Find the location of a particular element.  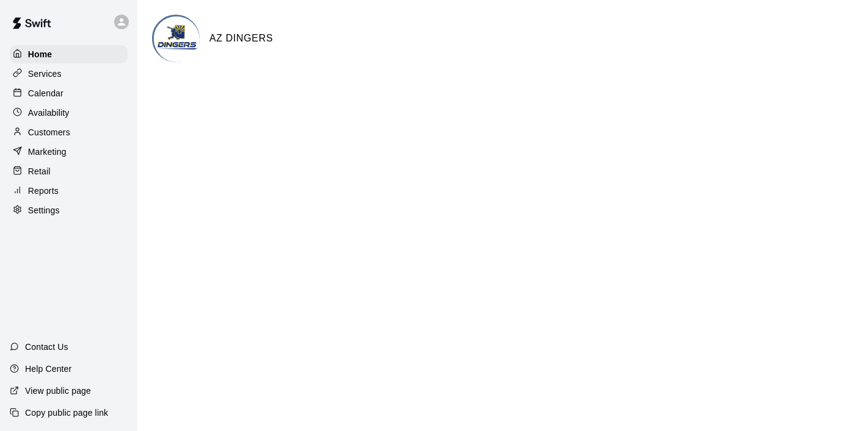

div: Retail is located at coordinates (69, 172).